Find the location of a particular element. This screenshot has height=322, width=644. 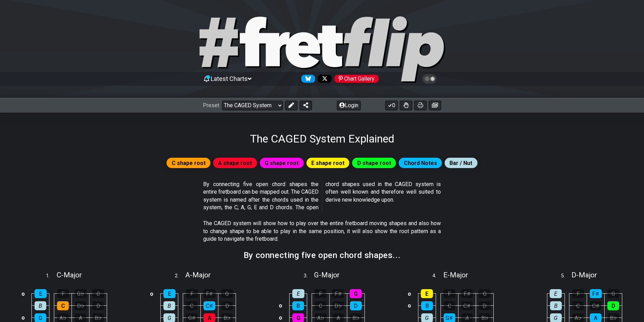

h1: The CAGED System Explained is located at coordinates (322, 139).